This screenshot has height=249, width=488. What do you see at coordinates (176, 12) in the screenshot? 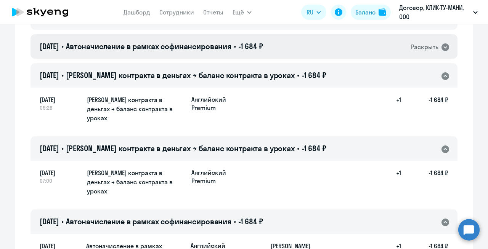
I see `a: Сотрудники` at bounding box center [176, 12].